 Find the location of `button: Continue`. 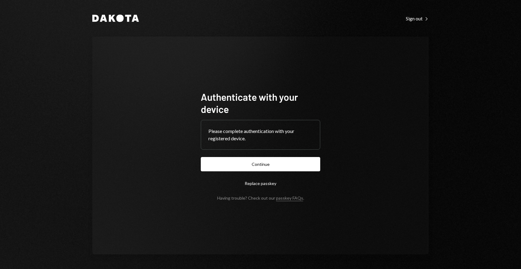

button: Continue is located at coordinates (260, 164).